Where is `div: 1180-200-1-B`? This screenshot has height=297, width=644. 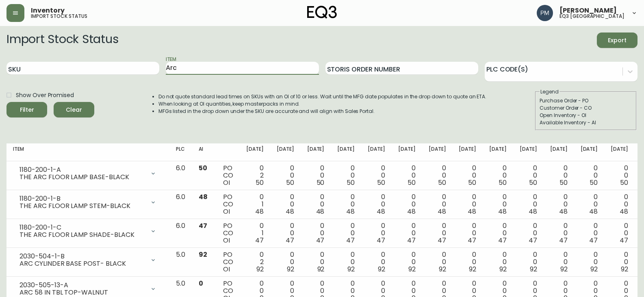 div: 1180-200-1-B is located at coordinates (82, 199).